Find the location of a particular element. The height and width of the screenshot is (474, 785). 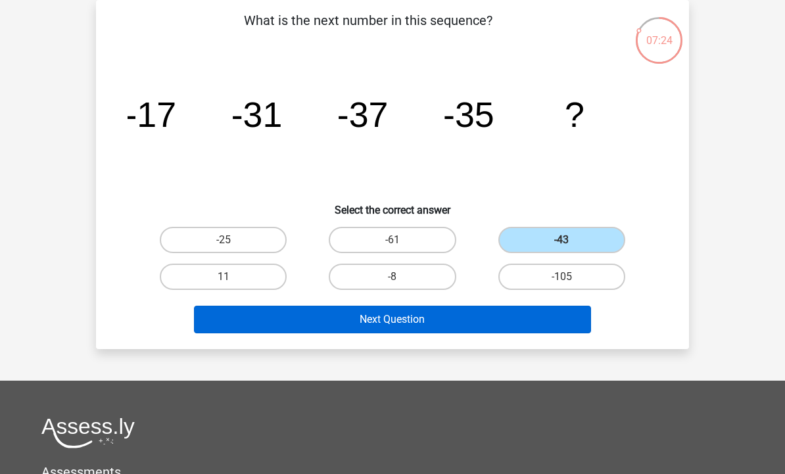

label: -25 is located at coordinates (223, 240).